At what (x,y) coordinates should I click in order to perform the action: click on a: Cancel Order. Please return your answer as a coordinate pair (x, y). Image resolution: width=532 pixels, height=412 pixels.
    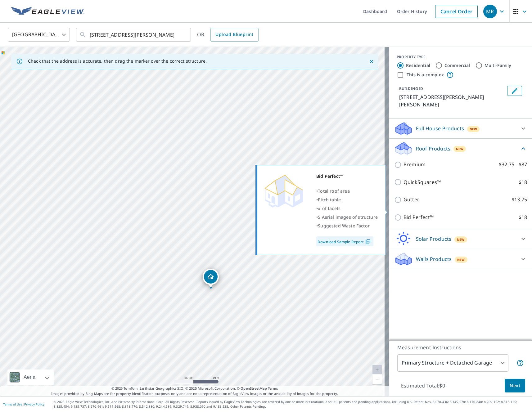
    Looking at the image, I should click on (456, 11).